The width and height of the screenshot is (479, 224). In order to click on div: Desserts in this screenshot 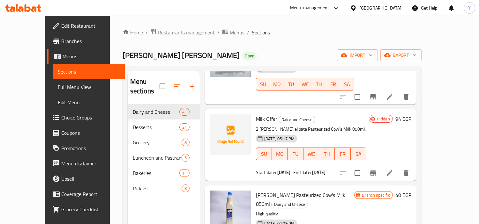, I will do `click(156, 127)`.